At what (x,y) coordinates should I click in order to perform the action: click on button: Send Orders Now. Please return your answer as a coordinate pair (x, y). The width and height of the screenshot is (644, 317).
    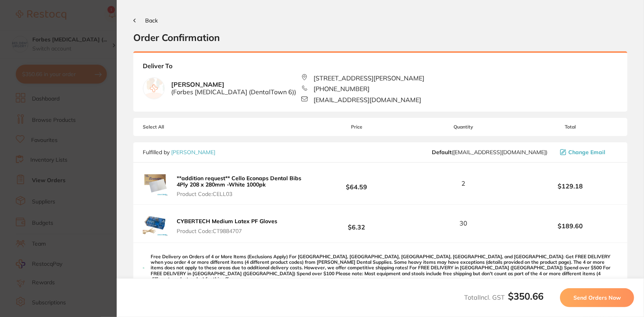
    Looking at the image, I should click on (597, 297).